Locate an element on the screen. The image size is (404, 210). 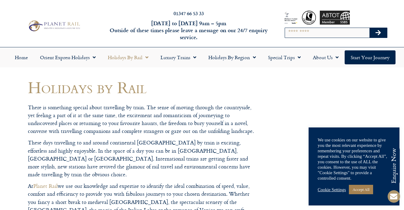
a: Home is located at coordinates (21, 57).